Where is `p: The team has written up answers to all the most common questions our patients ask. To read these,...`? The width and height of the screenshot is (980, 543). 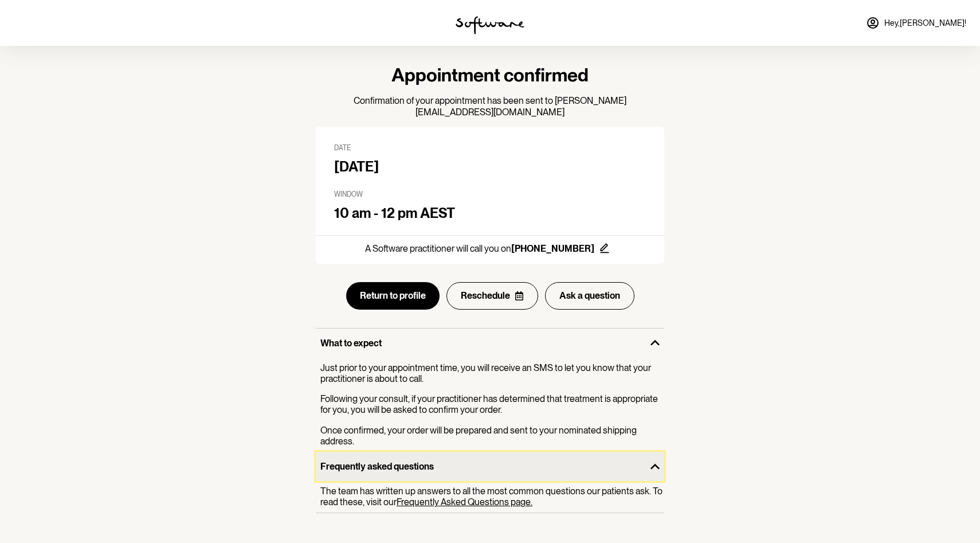 p: The team has written up answers to all the most common questions our patients ask. To read these,... is located at coordinates (492, 496).